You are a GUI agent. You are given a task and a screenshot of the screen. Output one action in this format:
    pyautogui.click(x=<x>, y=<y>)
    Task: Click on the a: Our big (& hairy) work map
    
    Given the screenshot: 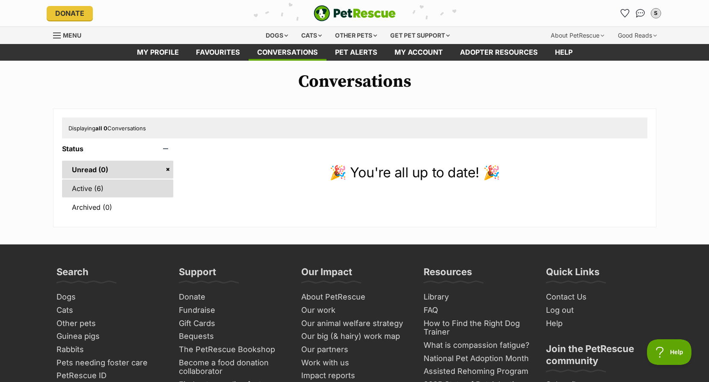 What is the action you would take?
    pyautogui.click(x=355, y=337)
    